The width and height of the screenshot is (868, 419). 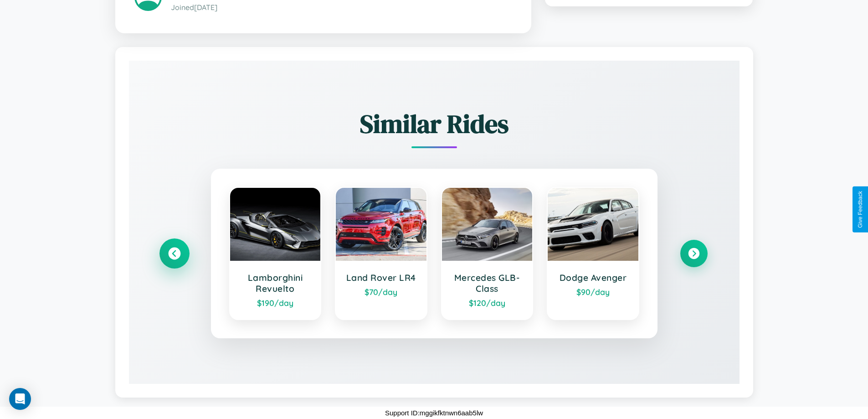 What do you see at coordinates (381, 292) in the screenshot?
I see `div: $ 70 /day` at bounding box center [381, 292].